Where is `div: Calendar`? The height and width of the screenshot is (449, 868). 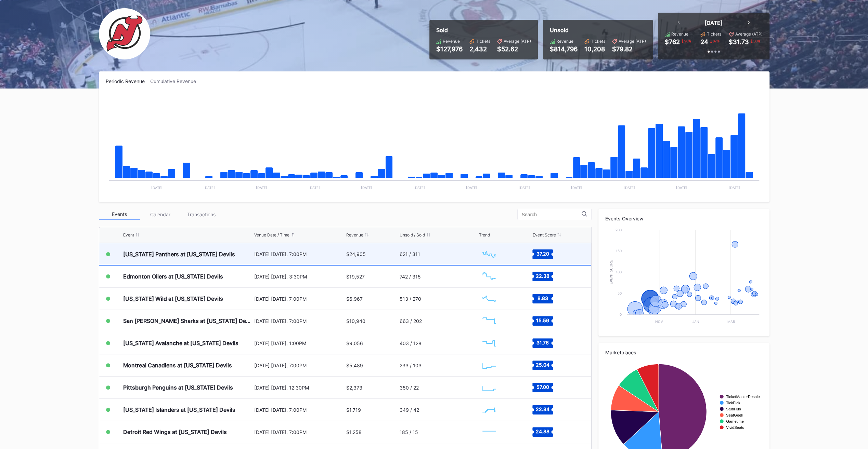 div: Calendar is located at coordinates (160, 215).